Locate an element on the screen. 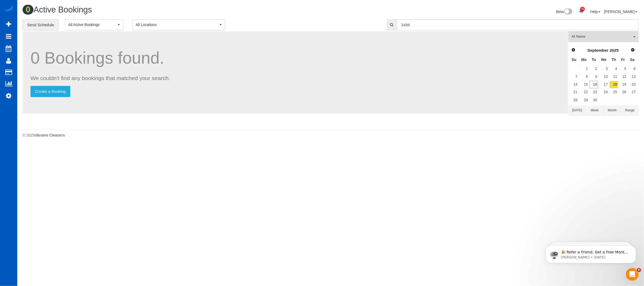 This screenshot has height=286, width=644. a: 9 is located at coordinates (595, 76).